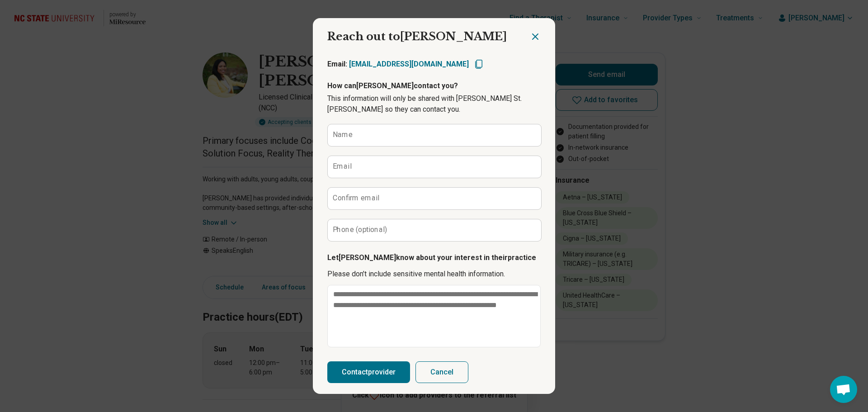 The width and height of the screenshot is (868, 412). What do you see at coordinates (360, 230) in the screenshot?
I see `label: Phone (optional)` at bounding box center [360, 230].